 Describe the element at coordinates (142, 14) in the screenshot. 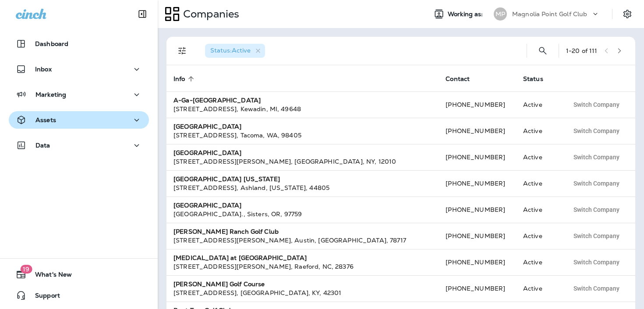

I see `button: Collapse Sidebar` at that location.